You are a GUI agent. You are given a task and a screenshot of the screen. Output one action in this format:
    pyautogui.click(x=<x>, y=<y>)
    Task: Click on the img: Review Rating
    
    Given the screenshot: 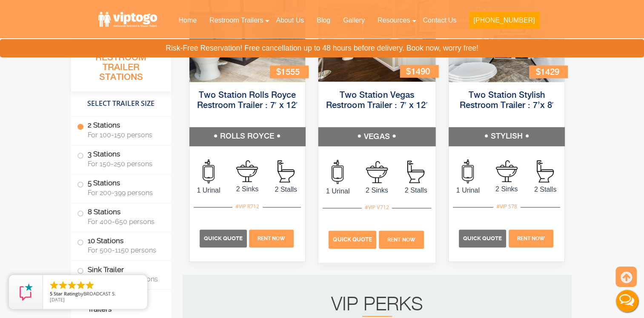 What is the action you would take?
    pyautogui.click(x=26, y=292)
    